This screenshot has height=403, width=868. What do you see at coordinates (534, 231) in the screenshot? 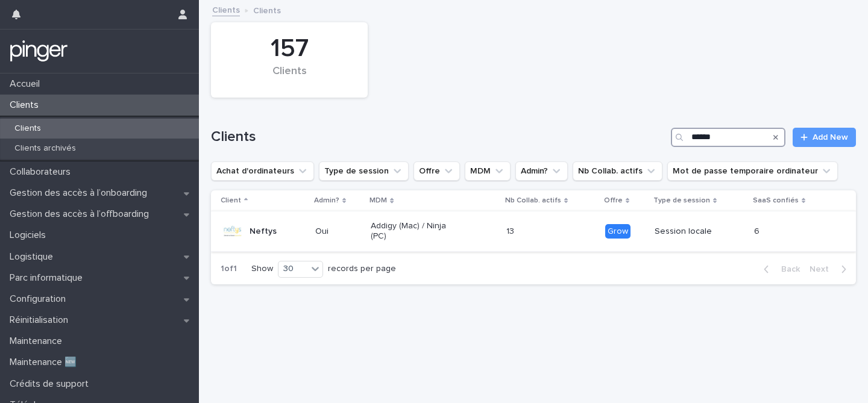
I see `tr: NeftysOuiAddigy (Mac) / Ninja (PC)1313 GrowSession locale66` at bounding box center [534, 231].